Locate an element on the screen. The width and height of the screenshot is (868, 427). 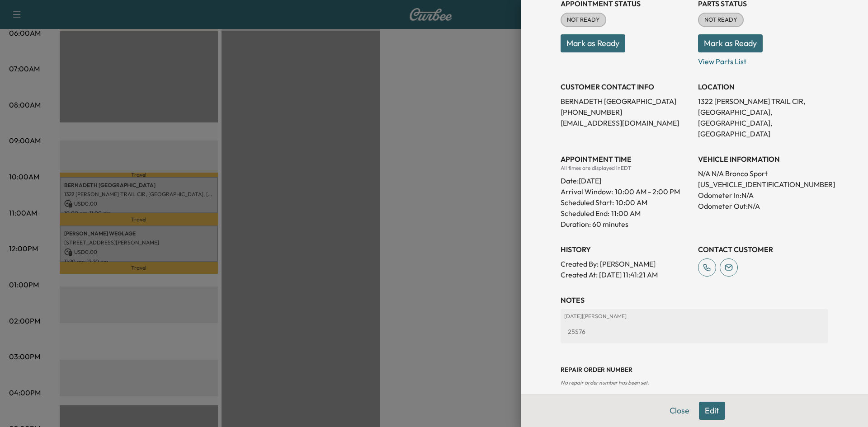
h3: CONTACT CUSTOMER is located at coordinates (763, 249).